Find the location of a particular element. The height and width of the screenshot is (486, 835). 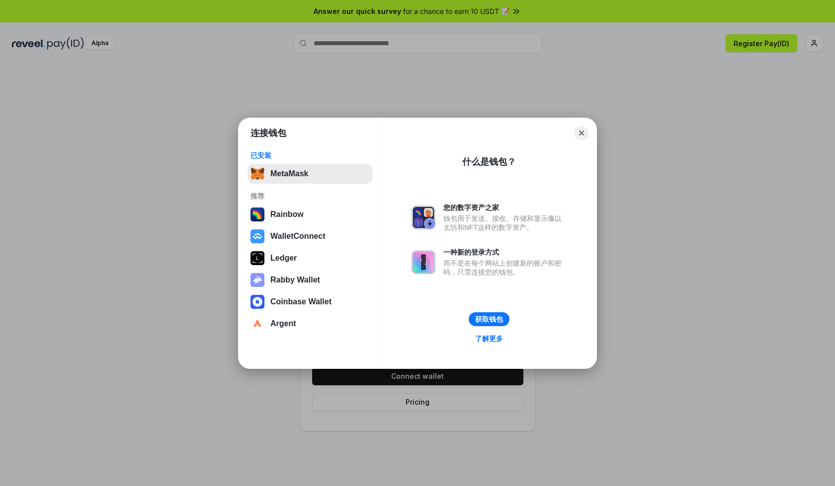

div: 什么是钱包？ is located at coordinates (489, 162).